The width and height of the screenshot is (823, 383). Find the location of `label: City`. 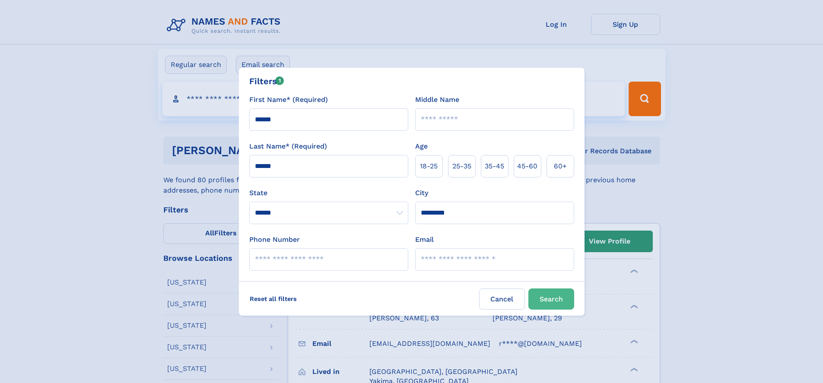

label: City is located at coordinates (422, 193).